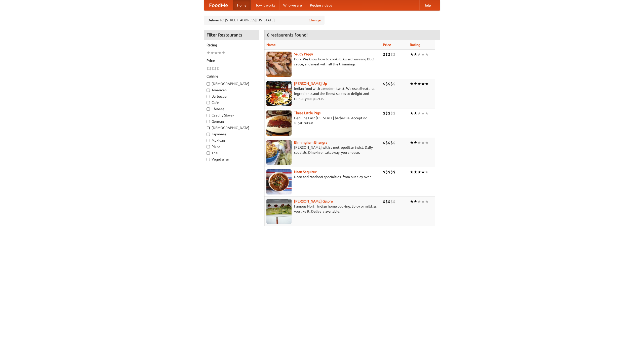 This screenshot has width=644, height=356. What do you see at coordinates (231, 96) in the screenshot?
I see `label: Barbecue` at bounding box center [231, 96].